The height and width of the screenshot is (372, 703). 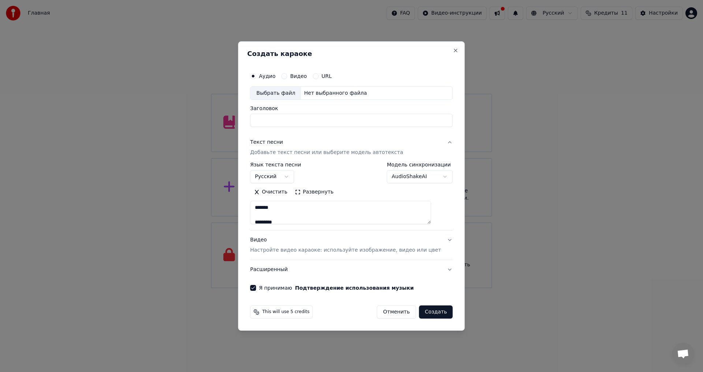 What do you see at coordinates (345, 246) in the screenshot?
I see `div: Видео` at bounding box center [345, 246].